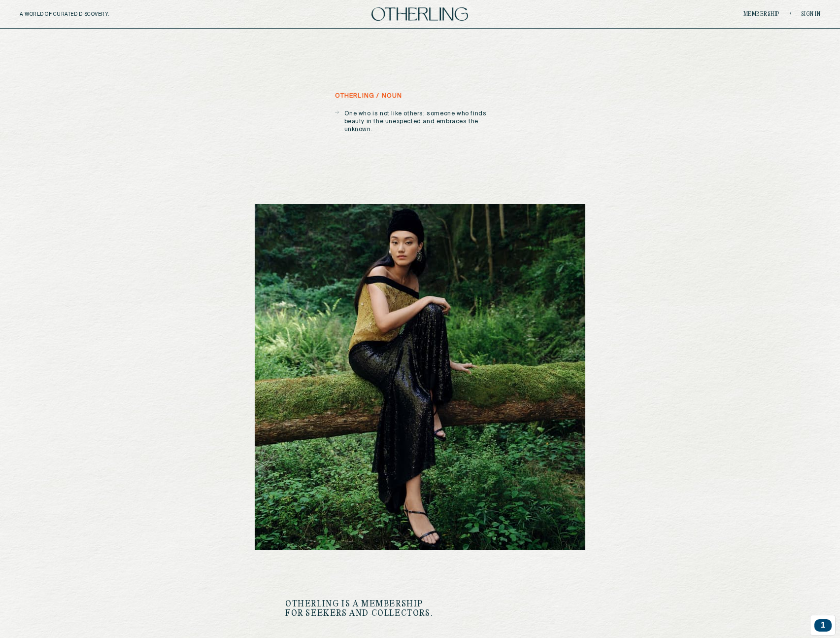 The image size is (840, 638). What do you see at coordinates (369, 96) in the screenshot?
I see `h5: otherling / noun` at bounding box center [369, 96].